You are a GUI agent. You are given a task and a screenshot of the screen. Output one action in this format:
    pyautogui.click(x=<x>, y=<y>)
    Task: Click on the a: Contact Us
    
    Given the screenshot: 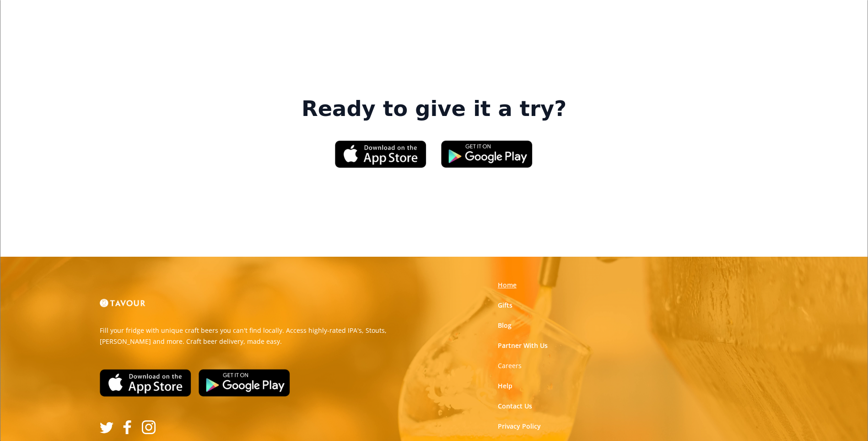 What is the action you would take?
    pyautogui.click(x=515, y=406)
    